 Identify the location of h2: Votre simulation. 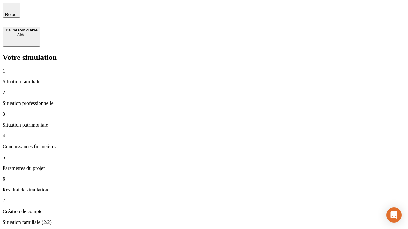
(204, 57).